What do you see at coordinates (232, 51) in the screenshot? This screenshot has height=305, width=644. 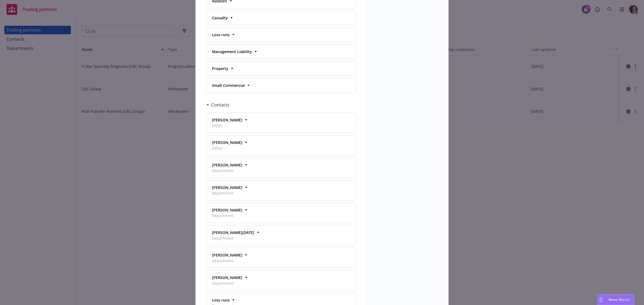 I see `strong: Management Liability` at bounding box center [232, 51].